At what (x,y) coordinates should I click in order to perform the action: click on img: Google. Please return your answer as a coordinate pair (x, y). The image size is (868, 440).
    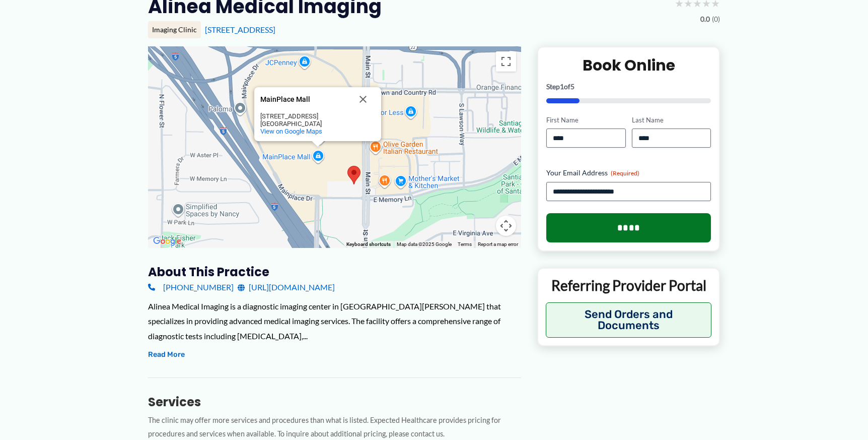
    Looking at the image, I should click on (167, 241).